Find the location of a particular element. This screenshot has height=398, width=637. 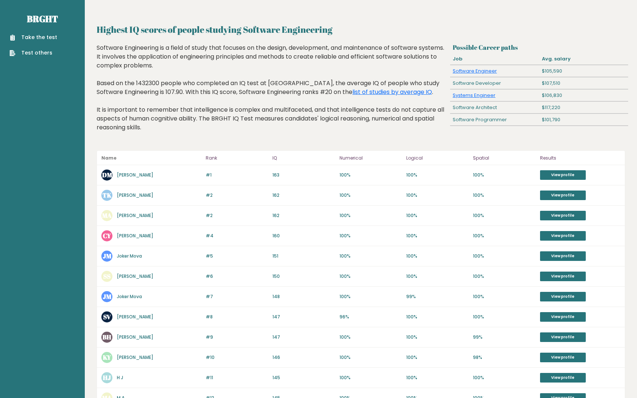

text: CY is located at coordinates (107, 236).